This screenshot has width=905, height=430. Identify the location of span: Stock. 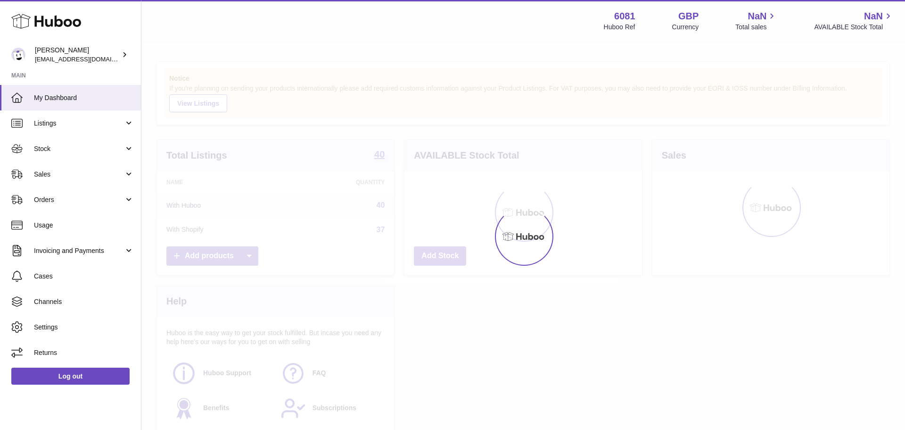
(79, 149).